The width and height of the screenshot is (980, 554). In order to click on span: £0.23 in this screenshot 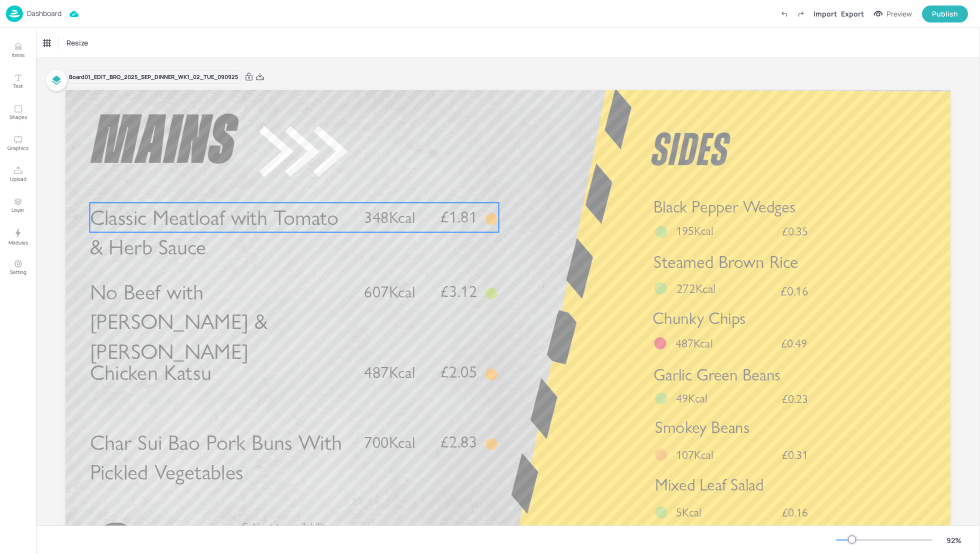, I will do `click(794, 399)`.